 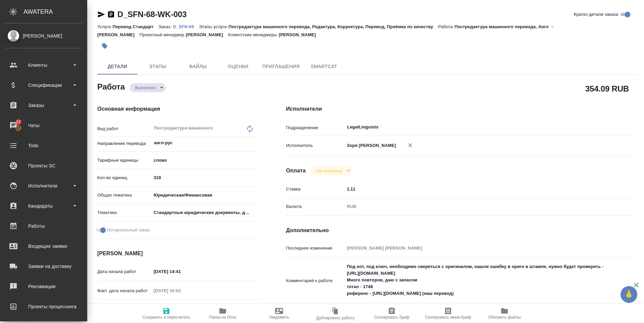 I want to click on button: Дублировать работу, so click(x=336, y=314).